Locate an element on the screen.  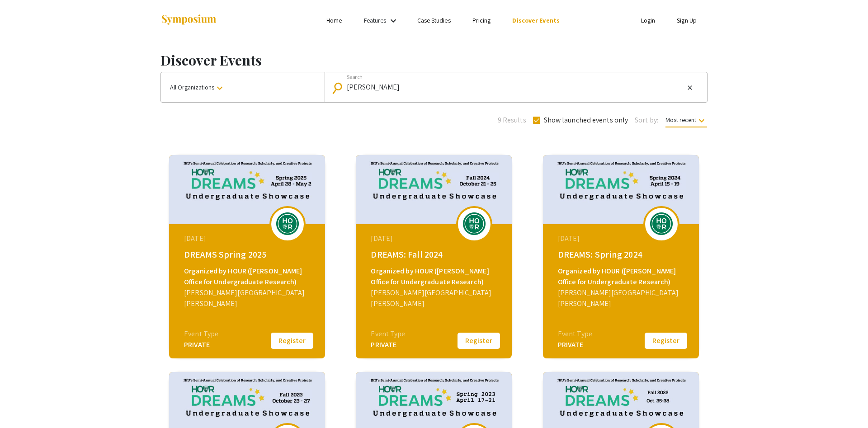
a: Case Studies is located at coordinates (434, 20).